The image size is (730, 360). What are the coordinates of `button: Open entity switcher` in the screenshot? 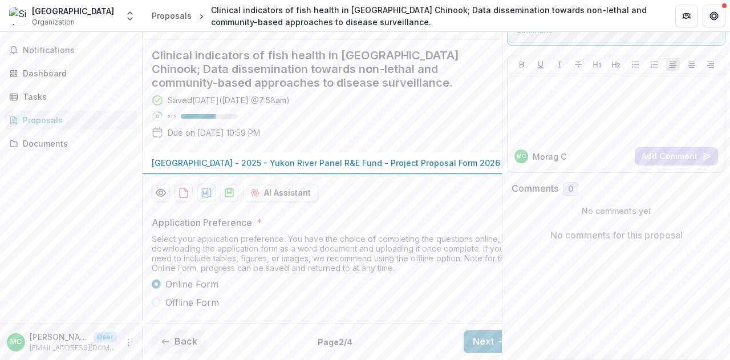 It's located at (130, 16).